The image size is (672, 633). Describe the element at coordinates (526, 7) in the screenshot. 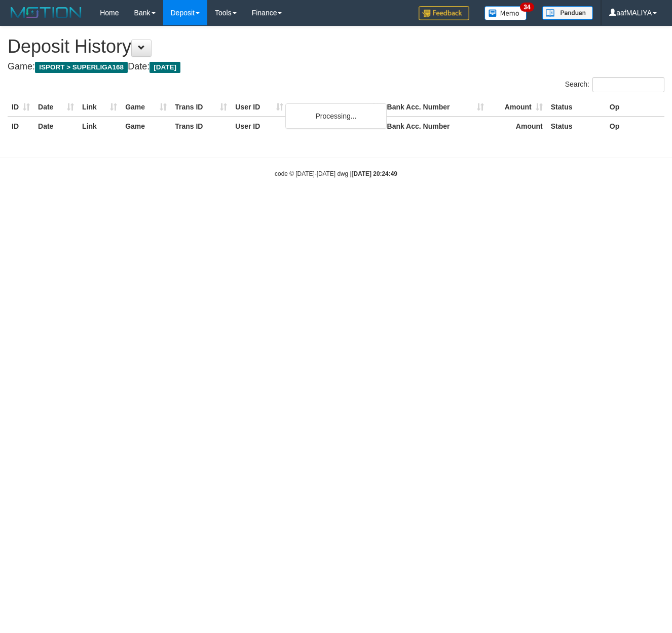

I see `span: 34` at that location.